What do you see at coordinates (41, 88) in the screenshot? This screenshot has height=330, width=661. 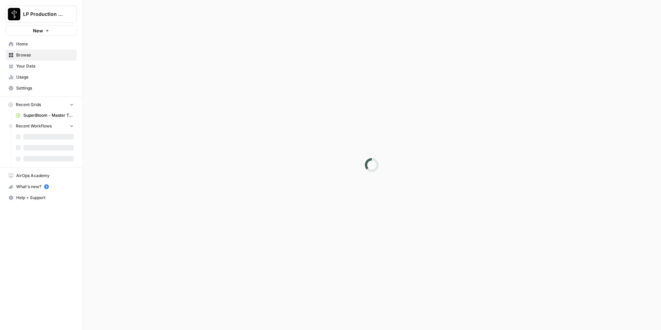 I see `a: Settings` at bounding box center [41, 88].